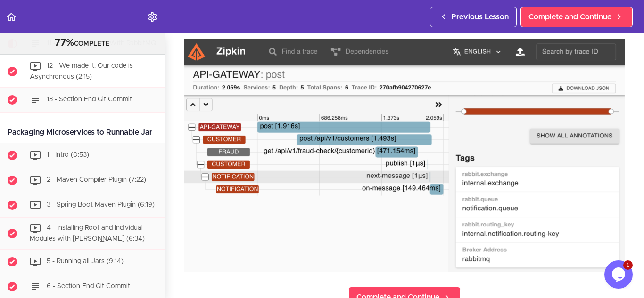 The image size is (644, 298). Describe the element at coordinates (97, 180) in the screenshot. I see `span: 2 - Maven Compiler Plugin (7:22)` at that location.